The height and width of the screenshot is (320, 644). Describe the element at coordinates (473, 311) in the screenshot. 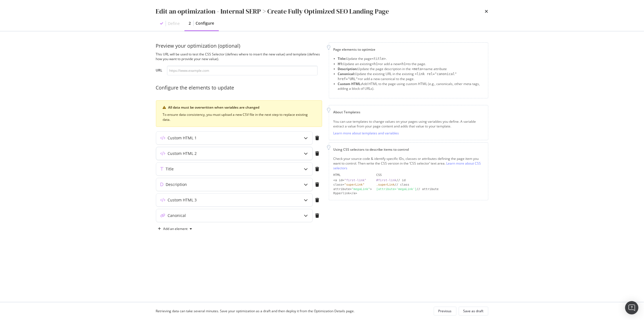

I see `button: Save as draft` at that location.